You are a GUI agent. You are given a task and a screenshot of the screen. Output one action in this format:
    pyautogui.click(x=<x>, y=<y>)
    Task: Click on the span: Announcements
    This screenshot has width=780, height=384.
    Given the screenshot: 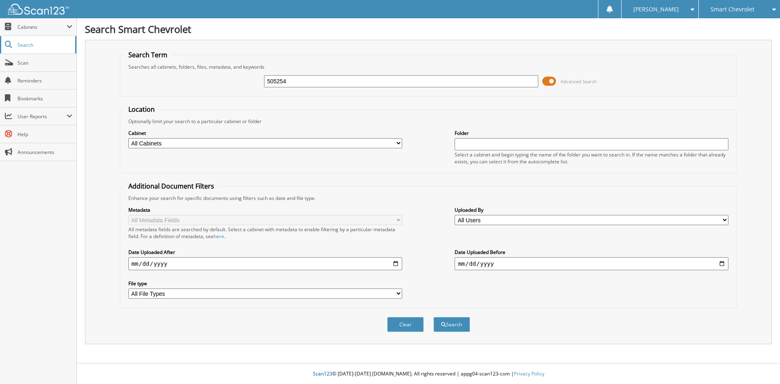 What is the action you would take?
    pyautogui.click(x=45, y=152)
    